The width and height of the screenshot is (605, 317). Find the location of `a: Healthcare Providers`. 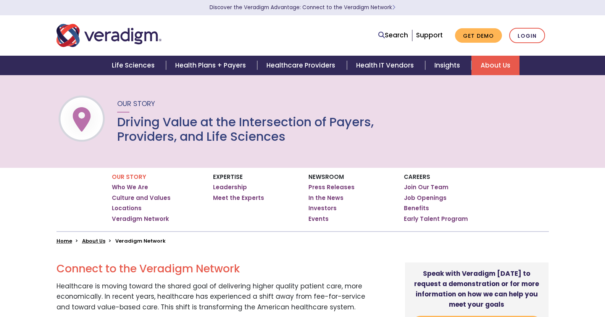

a: Healthcare Providers is located at coordinates (302, 65).